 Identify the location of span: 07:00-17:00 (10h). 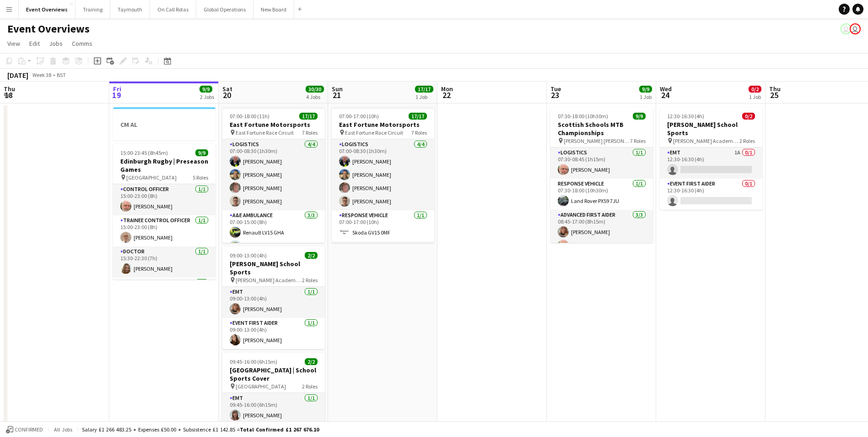
(359, 116).